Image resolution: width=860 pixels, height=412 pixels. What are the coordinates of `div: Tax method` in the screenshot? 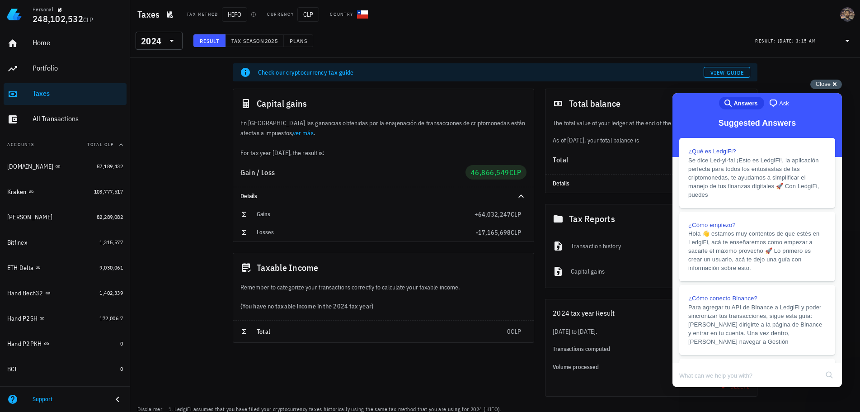 It's located at (203, 14).